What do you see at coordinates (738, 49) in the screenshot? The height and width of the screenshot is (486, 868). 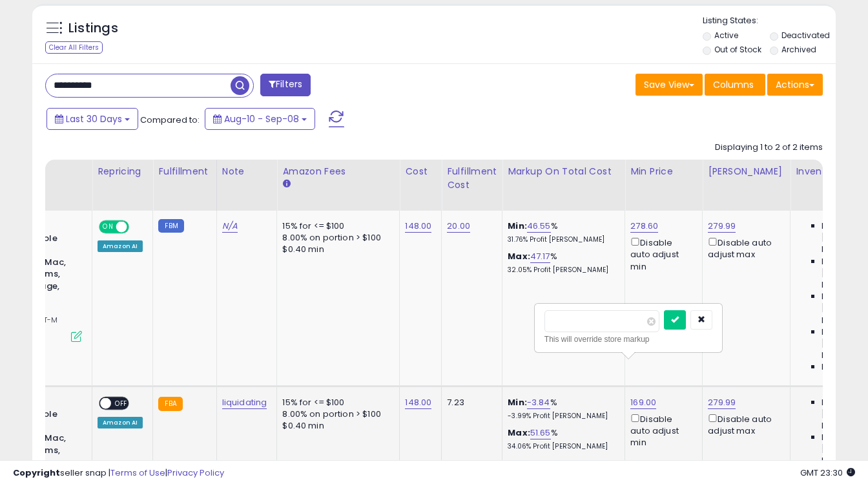 I see `label: Out of Stock` at bounding box center [738, 49].